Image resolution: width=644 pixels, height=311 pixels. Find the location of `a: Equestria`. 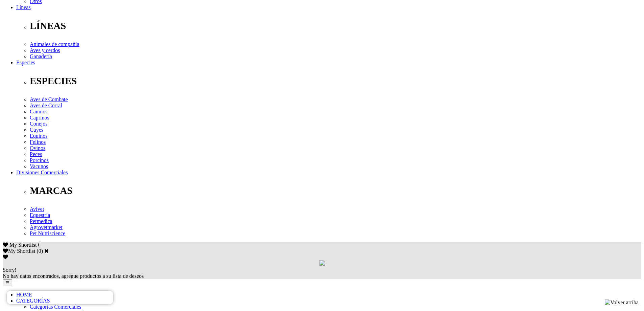

a: Equestria is located at coordinates (40, 215).